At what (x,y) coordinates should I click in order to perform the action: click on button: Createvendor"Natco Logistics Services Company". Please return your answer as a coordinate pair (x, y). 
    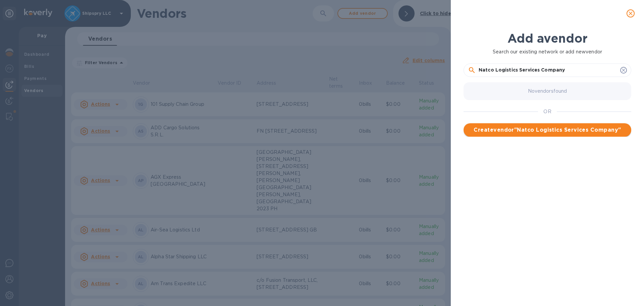
    Looking at the image, I should click on (547, 130).